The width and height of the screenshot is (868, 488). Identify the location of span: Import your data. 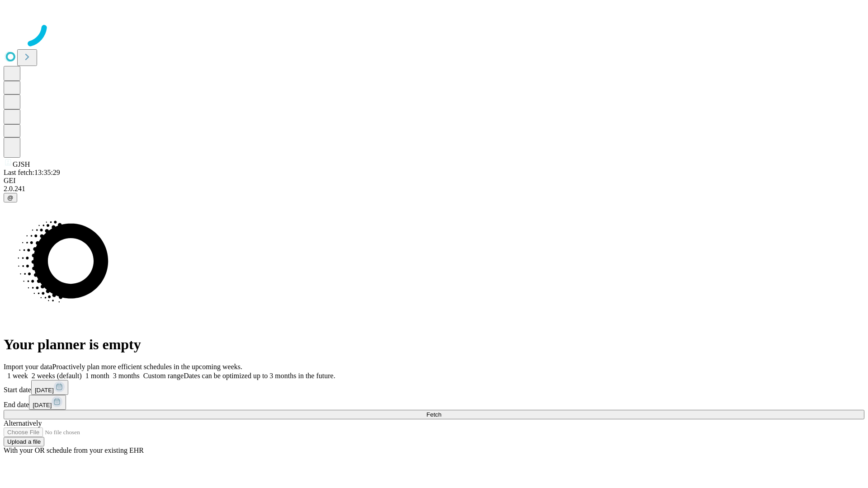
(28, 366).